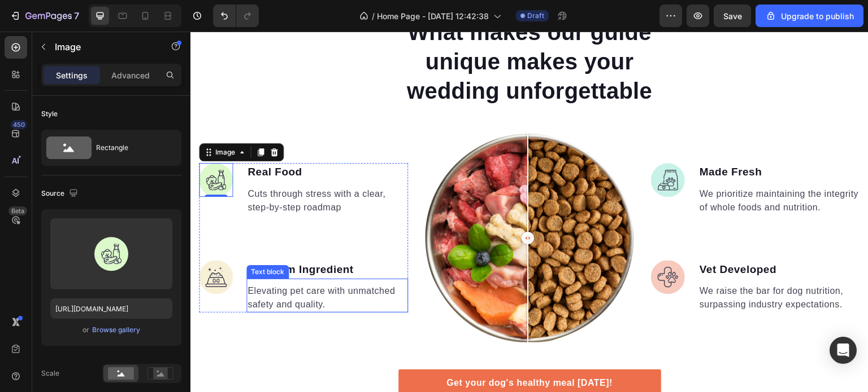 The width and height of the screenshot is (868, 392). What do you see at coordinates (536, 16) in the screenshot?
I see `span: Draft` at bounding box center [536, 16].